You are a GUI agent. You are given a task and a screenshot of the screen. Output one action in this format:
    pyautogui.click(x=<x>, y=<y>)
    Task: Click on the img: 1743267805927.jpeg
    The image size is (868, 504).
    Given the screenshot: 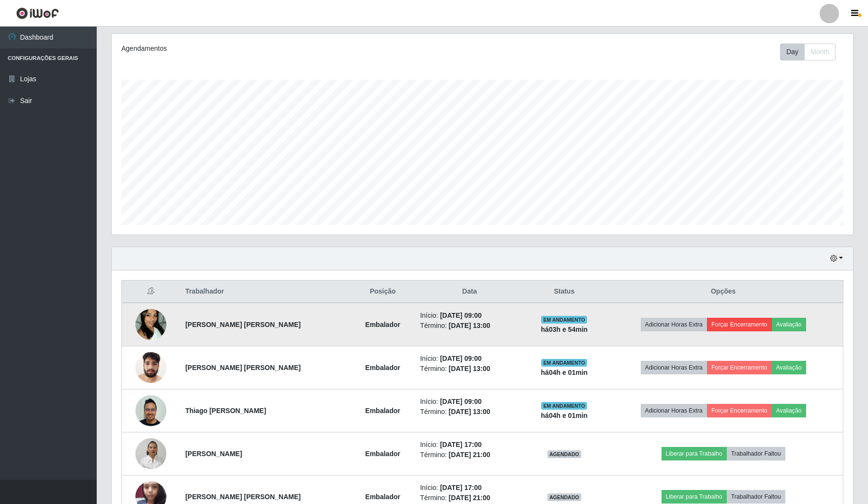 What is the action you would take?
    pyautogui.click(x=151, y=325)
    